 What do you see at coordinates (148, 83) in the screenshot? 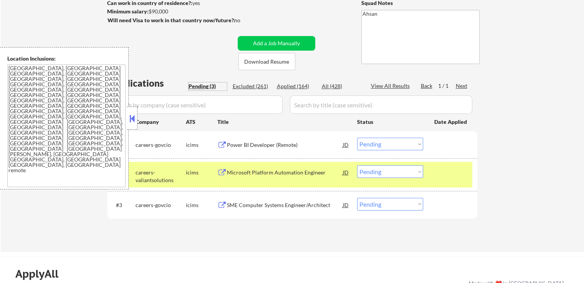
I see `div: Applications` at bounding box center [148, 83].